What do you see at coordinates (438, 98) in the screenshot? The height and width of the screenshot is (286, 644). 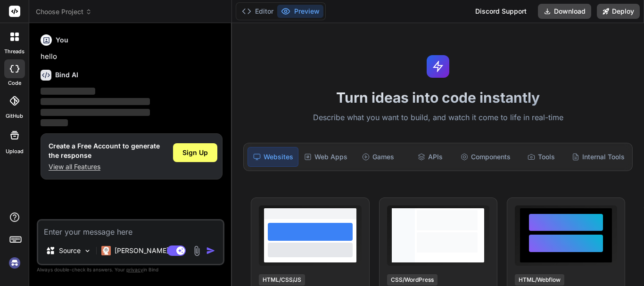 I see `h1: Turn ideas into code instantly` at bounding box center [438, 98].